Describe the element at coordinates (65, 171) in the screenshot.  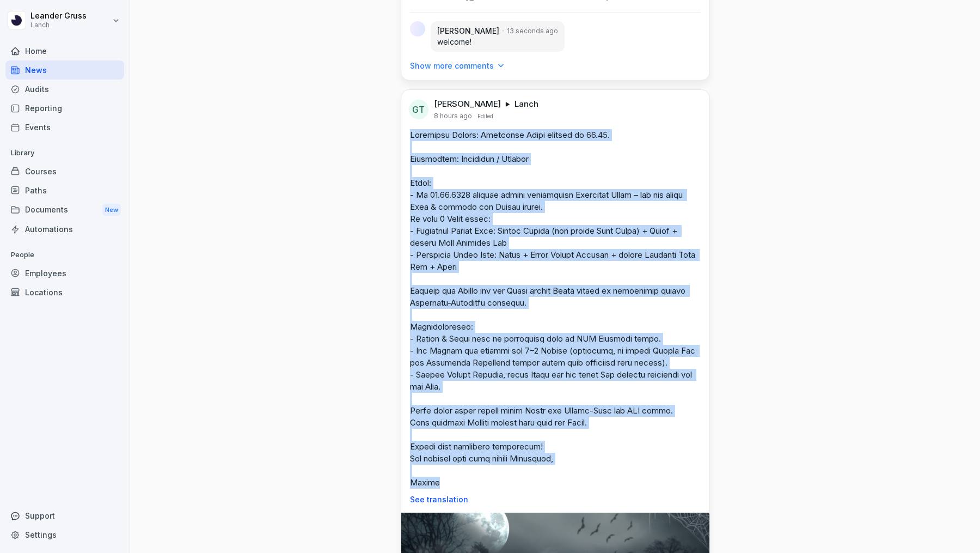
I see `div: Courses` at that location.